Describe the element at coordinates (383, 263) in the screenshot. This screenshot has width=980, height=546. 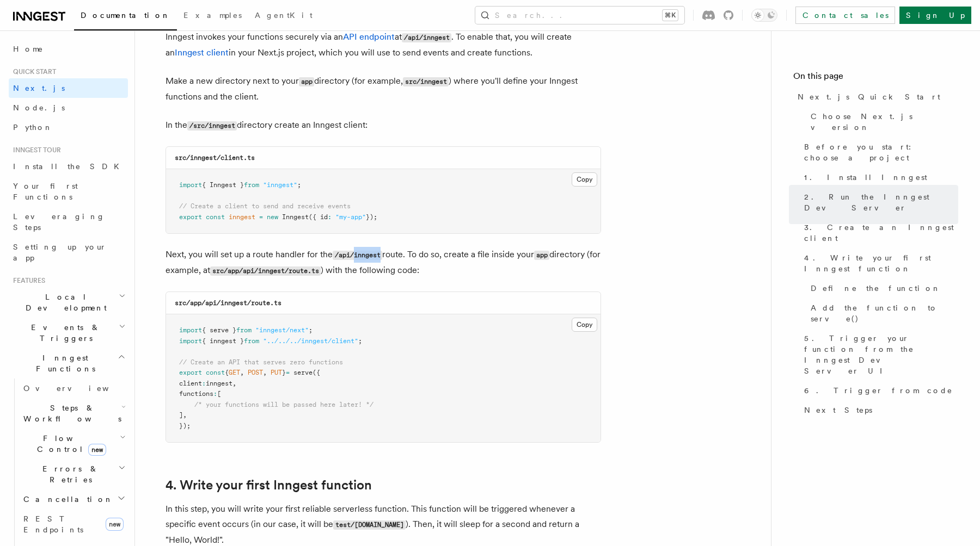
I see `p: Next, you will set up a route handler for the route. To do so, create a file inside your director...` at that location.